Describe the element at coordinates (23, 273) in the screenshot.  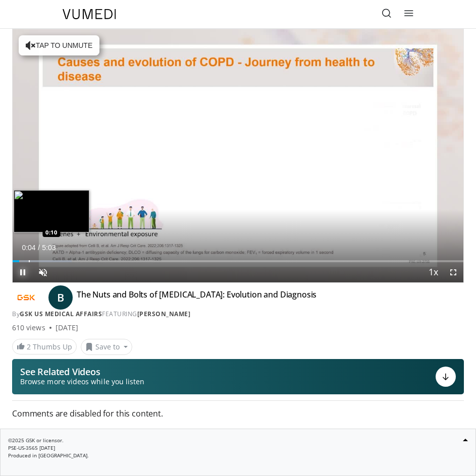
I see `button: Pause` at that location.